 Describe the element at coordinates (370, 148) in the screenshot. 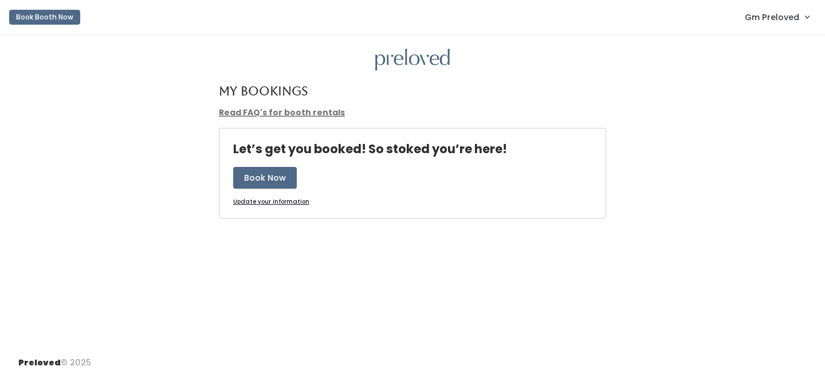

I see `h4: Let’s get you booked! So stoked you’re here!` at that location.